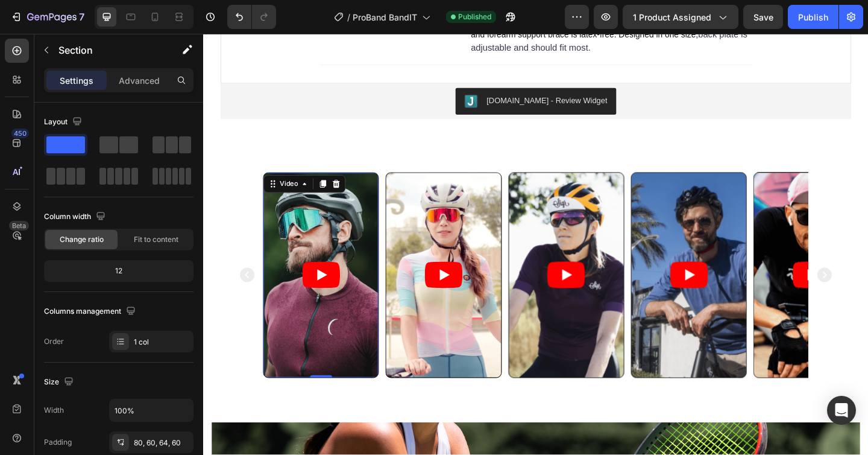  What do you see at coordinates (53, 410) in the screenshot?
I see `div: Width` at bounding box center [53, 410].